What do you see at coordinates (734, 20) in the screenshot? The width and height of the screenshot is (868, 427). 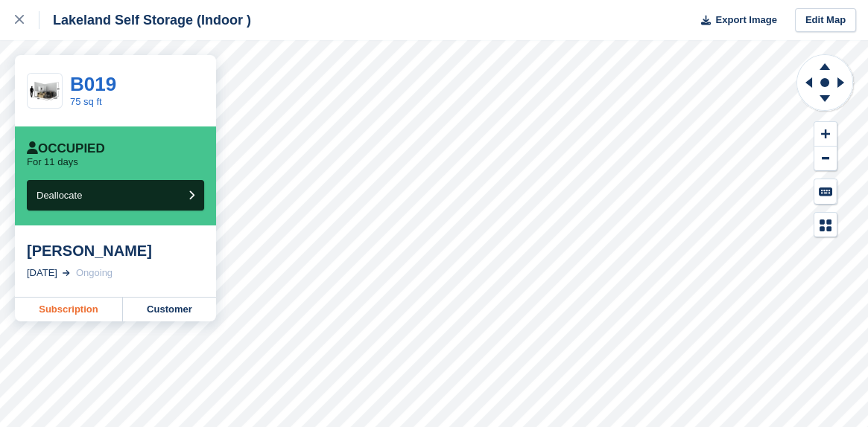 I see `button: Export Image` at bounding box center [734, 20].